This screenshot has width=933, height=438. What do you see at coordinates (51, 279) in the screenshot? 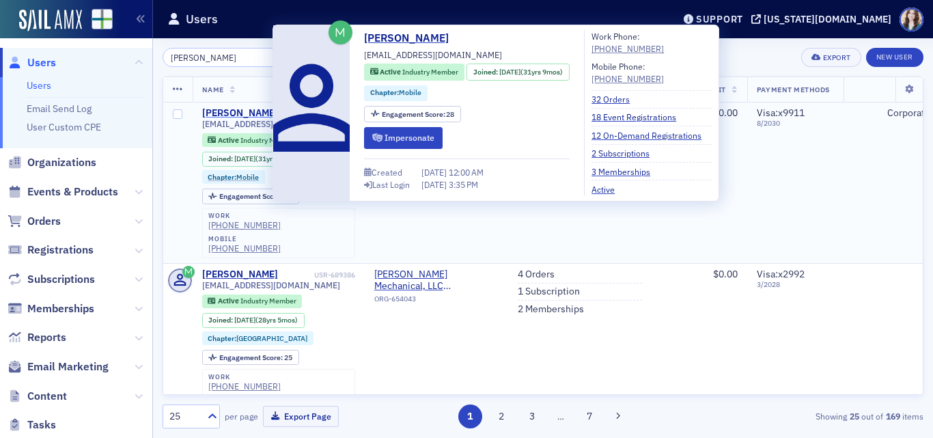
I see `a: Subscriptions` at bounding box center [51, 279].